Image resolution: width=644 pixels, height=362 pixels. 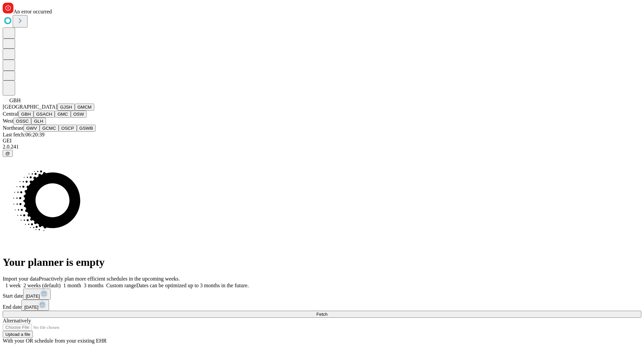 I want to click on button: GMCM, so click(x=85, y=107).